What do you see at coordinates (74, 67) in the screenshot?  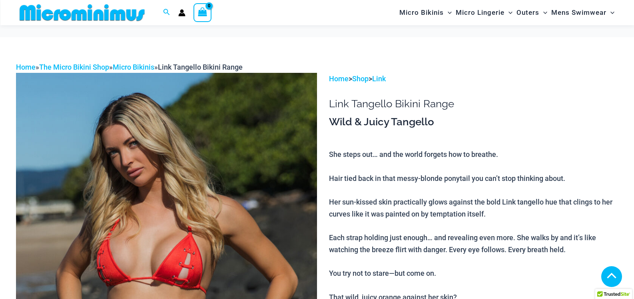 I see `a: The Micro Bikini Shop` at bounding box center [74, 67].